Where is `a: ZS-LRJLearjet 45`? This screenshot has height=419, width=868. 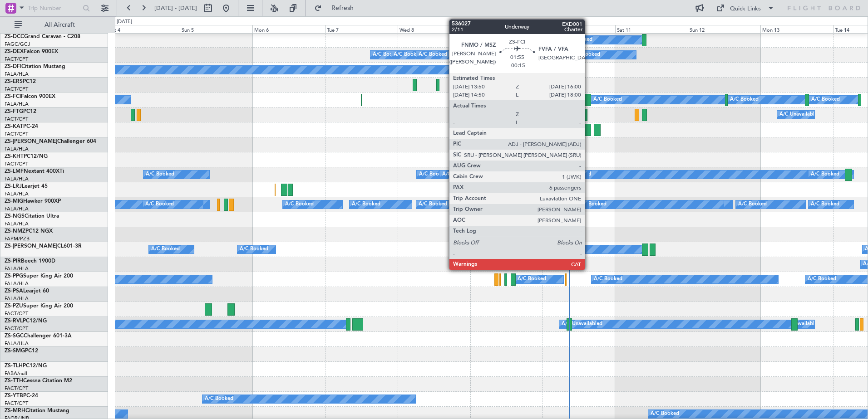
a: ZS-LRJLearjet 45 is located at coordinates (26, 187).